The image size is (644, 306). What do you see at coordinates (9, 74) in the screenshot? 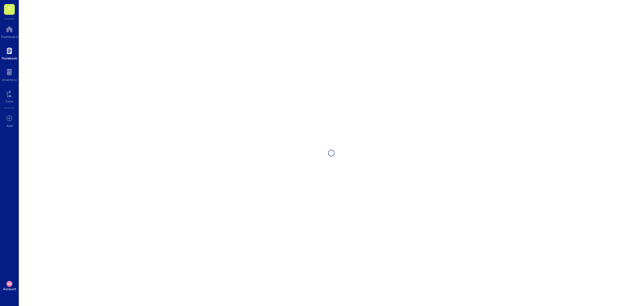
I see `a: Inventory` at bounding box center [9, 74].